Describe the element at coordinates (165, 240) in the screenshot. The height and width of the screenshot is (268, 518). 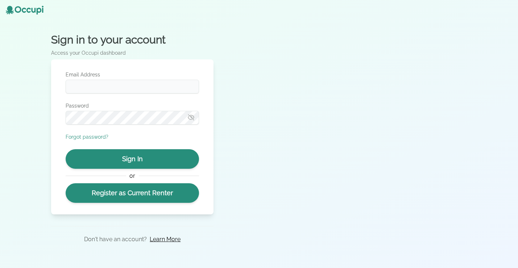
I see `a: Learn More` at that location.